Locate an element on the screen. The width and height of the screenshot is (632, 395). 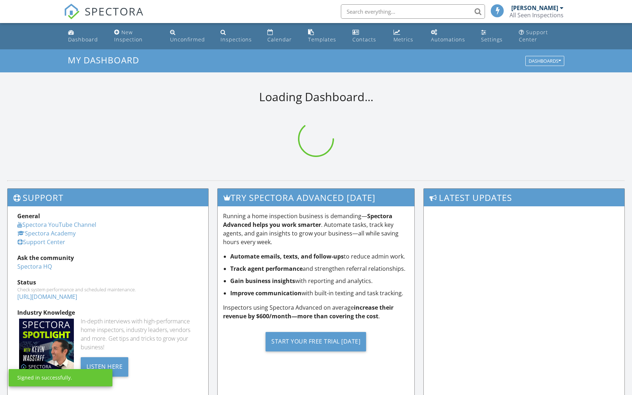
input: Search everything... is located at coordinates (413, 12).